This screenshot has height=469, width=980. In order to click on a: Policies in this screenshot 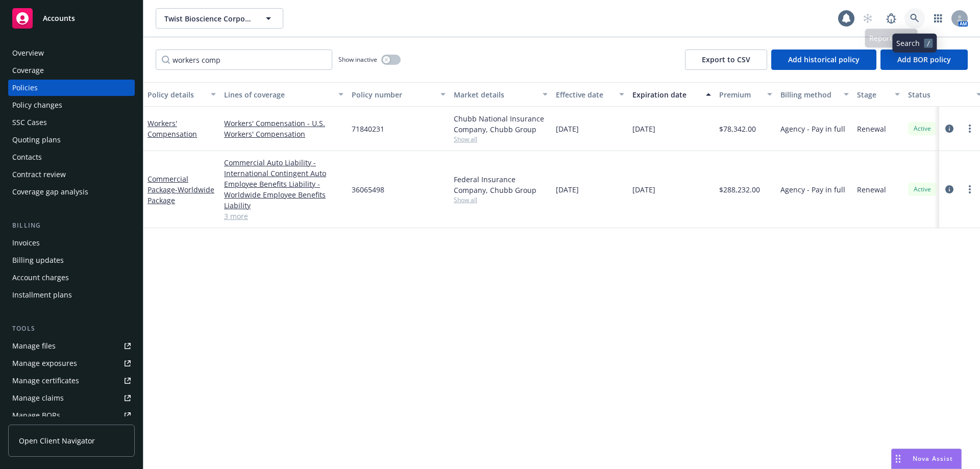, I will do `click(71, 88)`.